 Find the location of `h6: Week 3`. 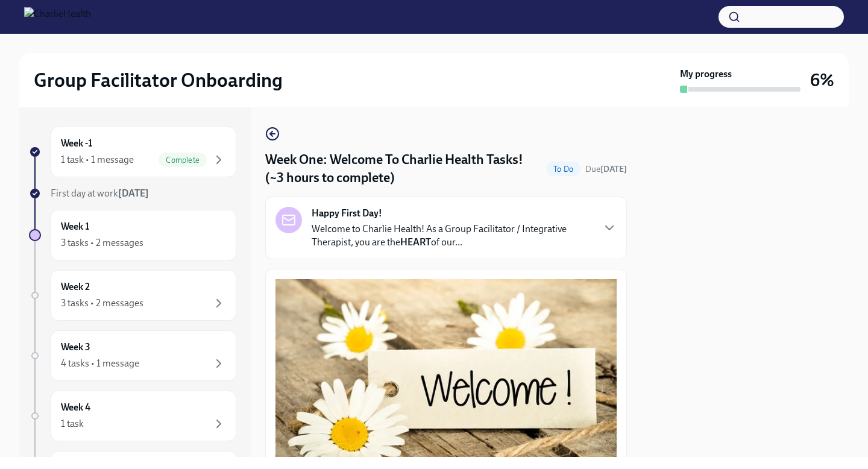

h6: Week 3 is located at coordinates (75, 348).